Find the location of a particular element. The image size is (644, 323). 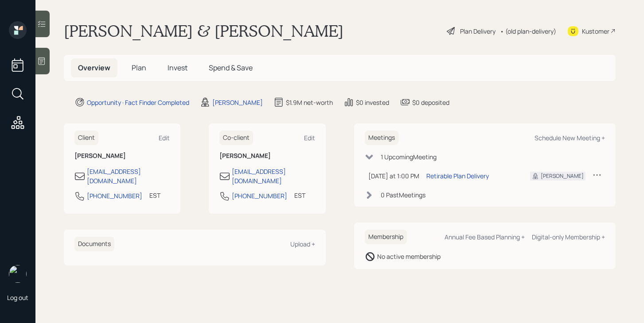

div: 1 Upcoming Meeting is located at coordinates (409, 157).